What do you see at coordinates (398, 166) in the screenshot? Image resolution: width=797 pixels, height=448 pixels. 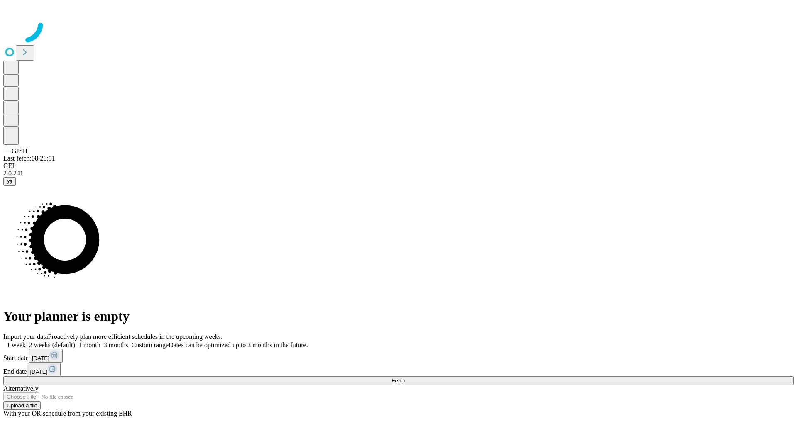 I see `div: GEI` at bounding box center [398, 166].